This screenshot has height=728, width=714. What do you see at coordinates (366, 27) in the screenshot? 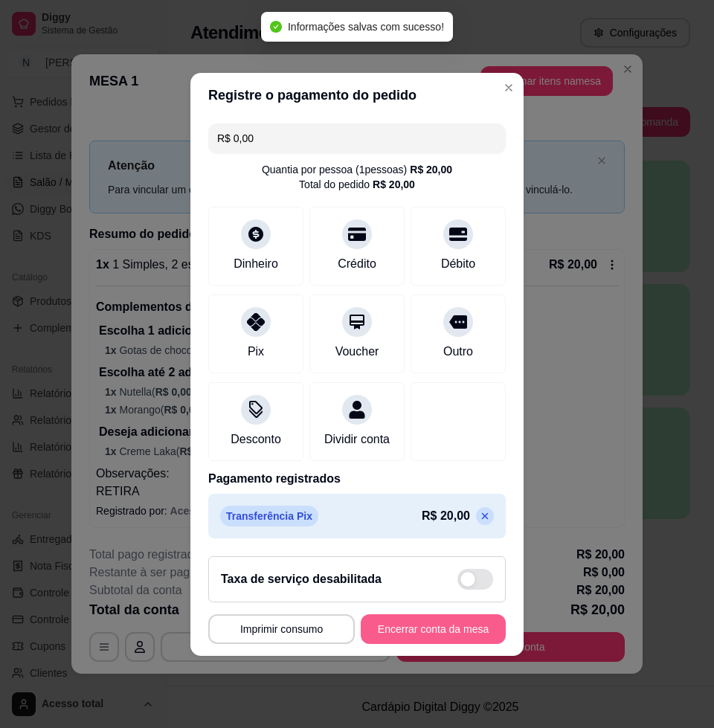
I see `span: Informações salvas com sucesso!` at bounding box center [366, 27].